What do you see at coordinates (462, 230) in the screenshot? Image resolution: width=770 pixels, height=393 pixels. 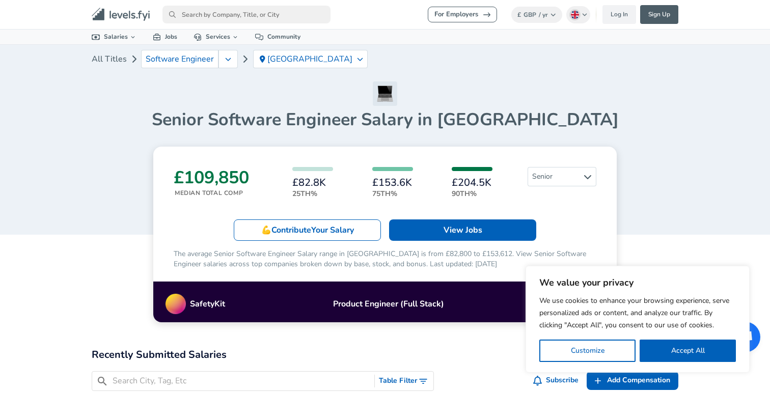 I see `a: View Jobs` at bounding box center [462, 230].